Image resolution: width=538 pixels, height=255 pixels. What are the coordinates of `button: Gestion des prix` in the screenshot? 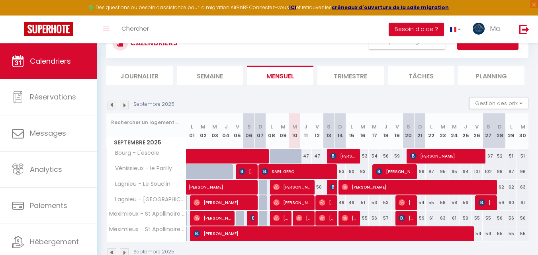 It's located at (499, 103).